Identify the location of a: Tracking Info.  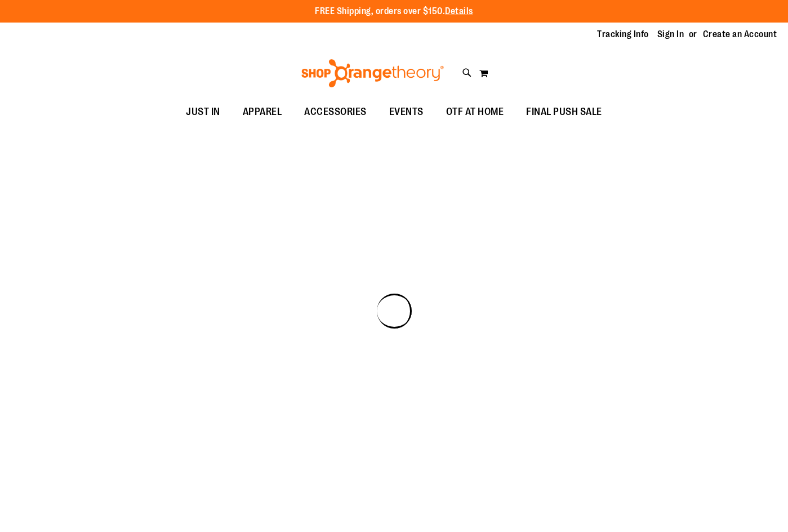
(623, 35).